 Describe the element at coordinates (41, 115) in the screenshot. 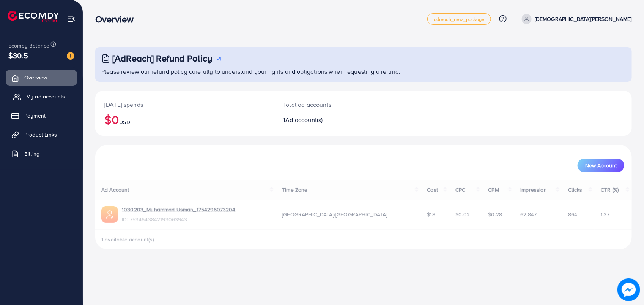

I see `a: Payment` at that location.